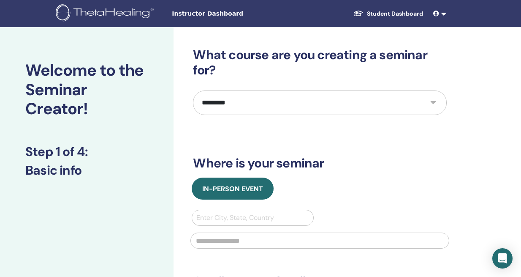 The image size is (521, 277). I want to click on img: logo.png, so click(106, 14).